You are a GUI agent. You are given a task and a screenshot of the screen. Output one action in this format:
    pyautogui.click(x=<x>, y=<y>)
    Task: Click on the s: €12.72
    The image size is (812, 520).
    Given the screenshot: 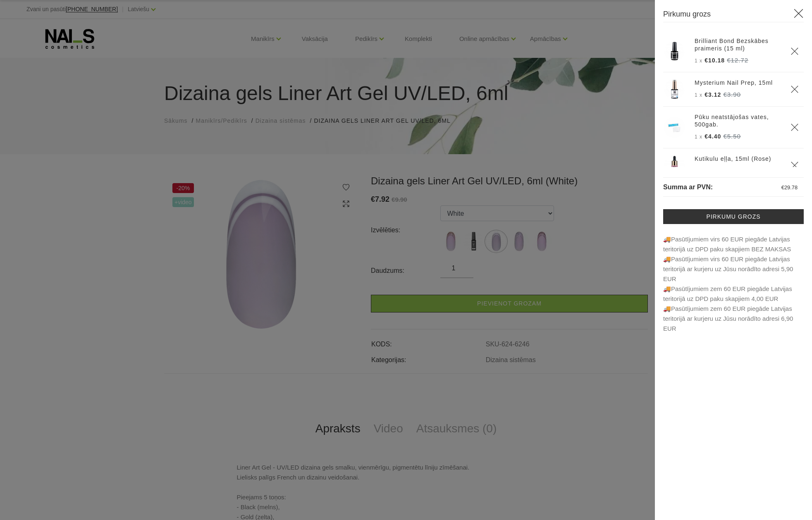 What is the action you would take?
    pyautogui.click(x=738, y=60)
    